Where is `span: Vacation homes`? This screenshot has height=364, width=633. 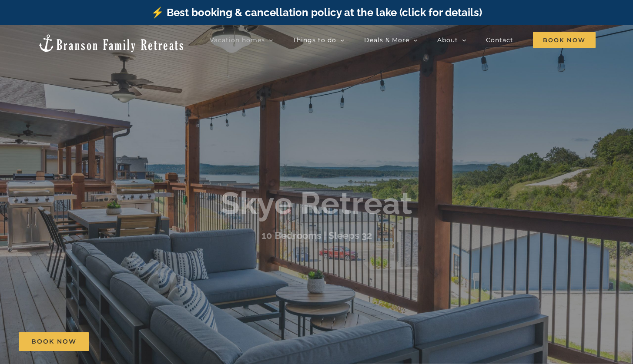 span: Vacation homes is located at coordinates (237, 40).